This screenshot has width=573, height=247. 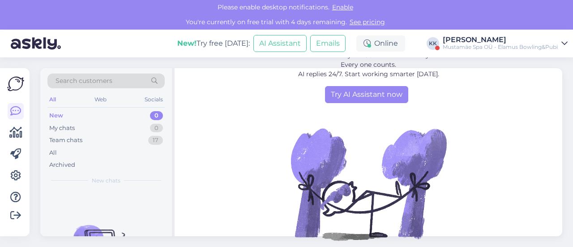 What do you see at coordinates (66, 140) in the screenshot?
I see `div: Team chats` at bounding box center [66, 140].